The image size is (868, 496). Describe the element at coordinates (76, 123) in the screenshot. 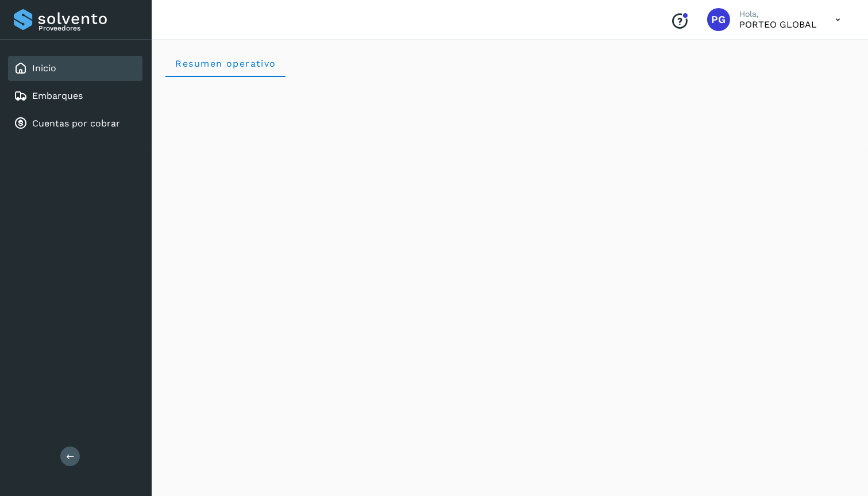

I see `div: Cuentas por cobrar` at that location.